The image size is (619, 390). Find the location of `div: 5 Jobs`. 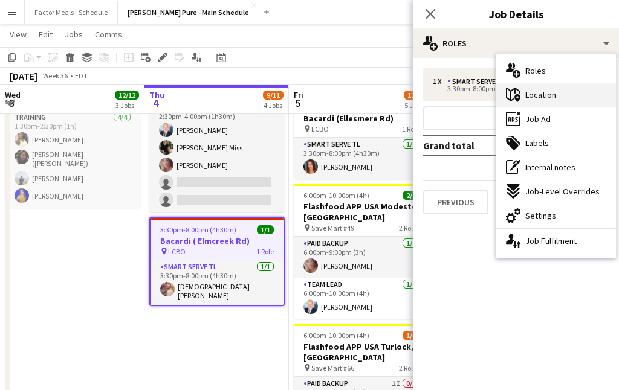

div: 5 Jobs is located at coordinates (416, 105).